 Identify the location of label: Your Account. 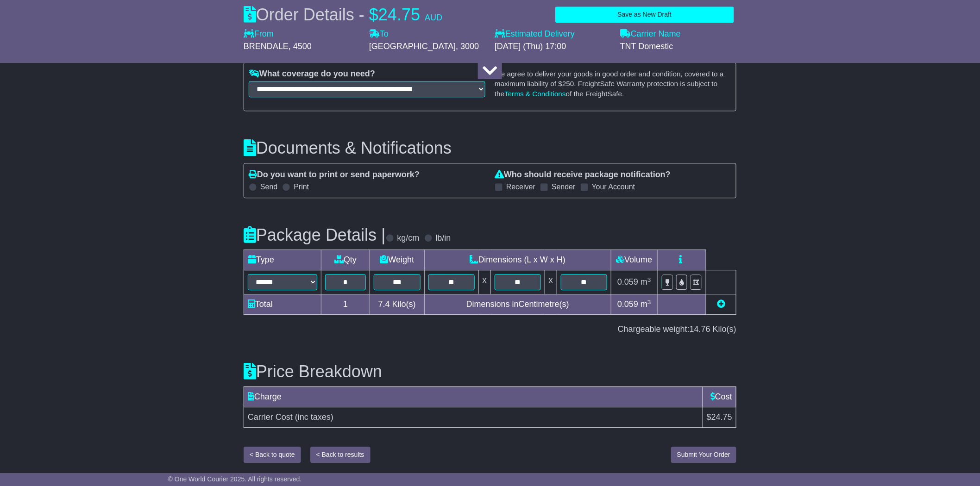
(614, 187).